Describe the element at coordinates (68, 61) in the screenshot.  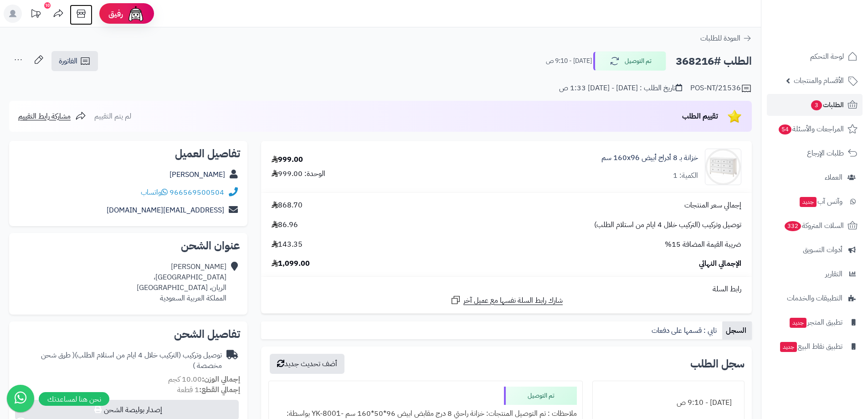
I see `span: الفاتورة` at that location.